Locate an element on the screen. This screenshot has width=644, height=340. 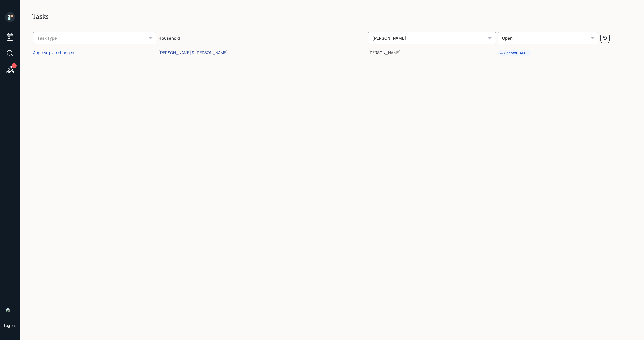
div: Log out is located at coordinates (10, 326).